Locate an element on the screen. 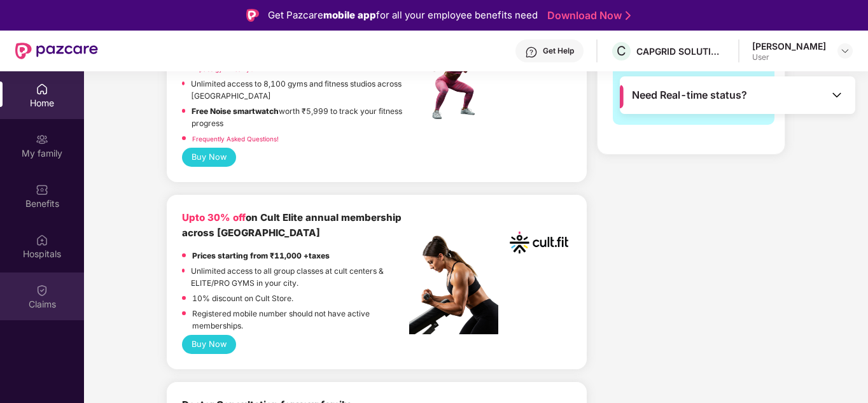 The height and width of the screenshot is (403, 868). strong: Free Noise smartwatch is located at coordinates (235, 111).